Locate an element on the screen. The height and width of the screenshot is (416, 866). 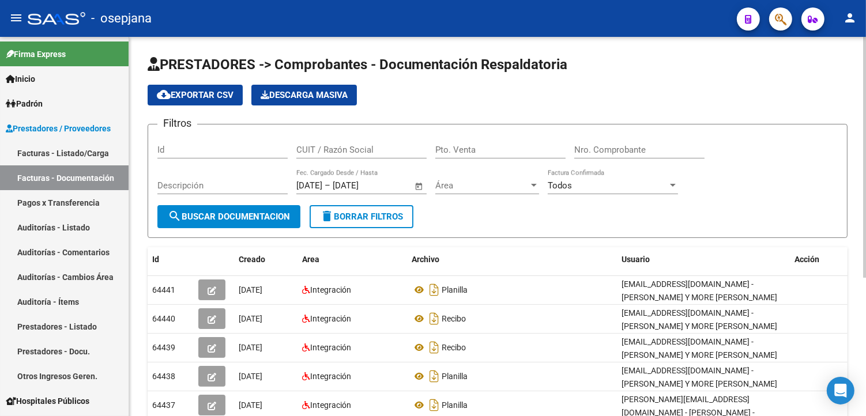
datatable-header-cell: Creado is located at coordinates (266, 260).